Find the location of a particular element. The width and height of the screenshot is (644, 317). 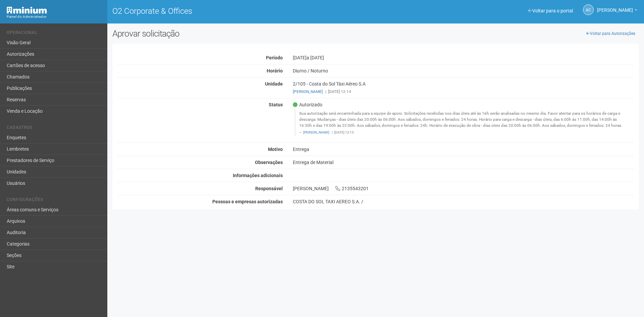

strong: Status is located at coordinates (276, 104).